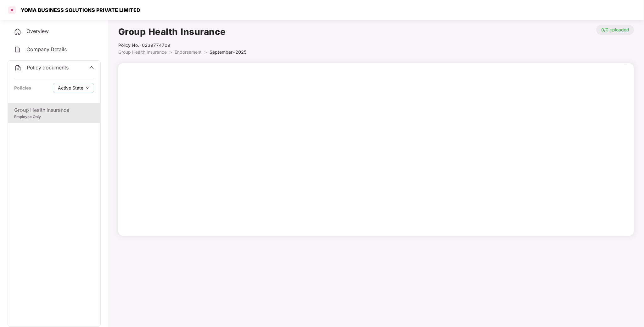 The height and width of the screenshot is (327, 644). What do you see at coordinates (182, 32) in the screenshot?
I see `h1: Group Health Insurance` at bounding box center [182, 32].